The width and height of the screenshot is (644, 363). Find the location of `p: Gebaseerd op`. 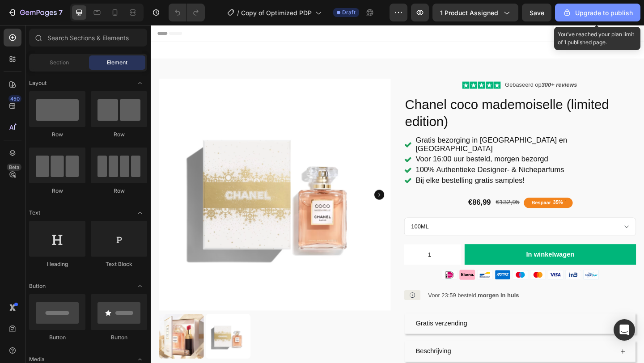

p: Gebaseerd op is located at coordinates (424, 65).